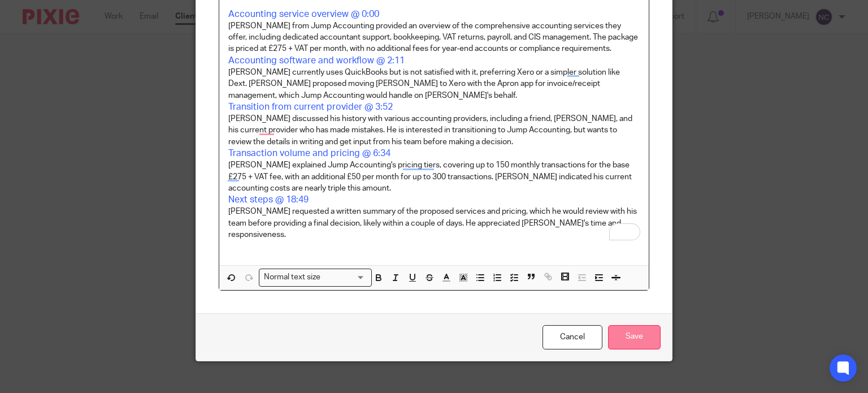 This screenshot has width=868, height=393. What do you see at coordinates (316, 60) in the screenshot?
I see `a: Accounting software and workflow @ 2:11` at bounding box center [316, 60].